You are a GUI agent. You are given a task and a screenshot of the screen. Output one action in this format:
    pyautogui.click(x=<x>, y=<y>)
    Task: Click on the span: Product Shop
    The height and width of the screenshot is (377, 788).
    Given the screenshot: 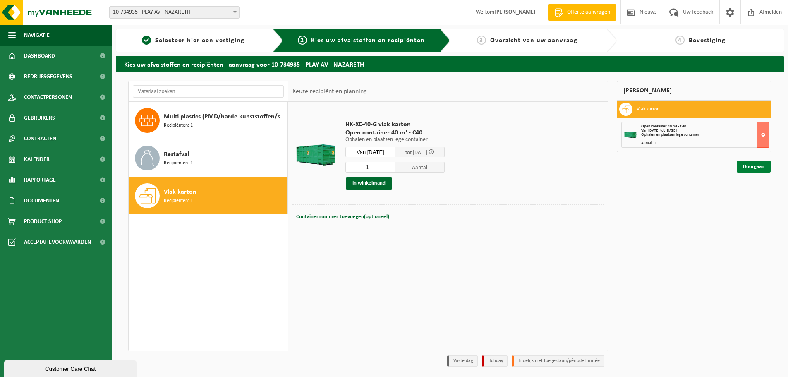 What is the action you would take?
    pyautogui.click(x=43, y=221)
    